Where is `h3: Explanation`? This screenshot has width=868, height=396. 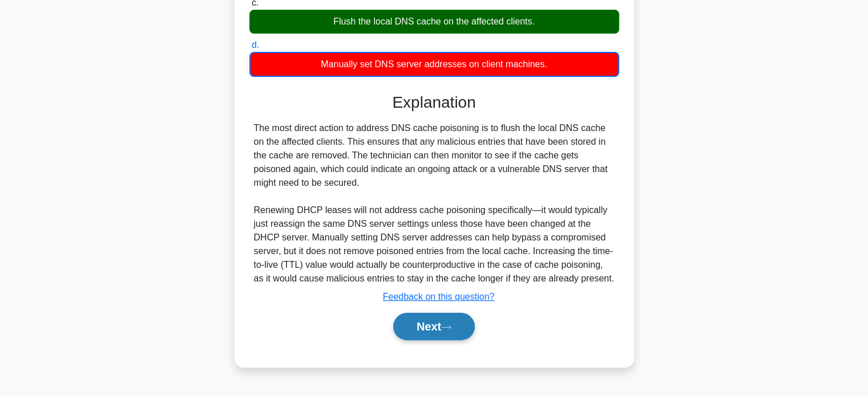 h3: Explanation is located at coordinates (434, 103).